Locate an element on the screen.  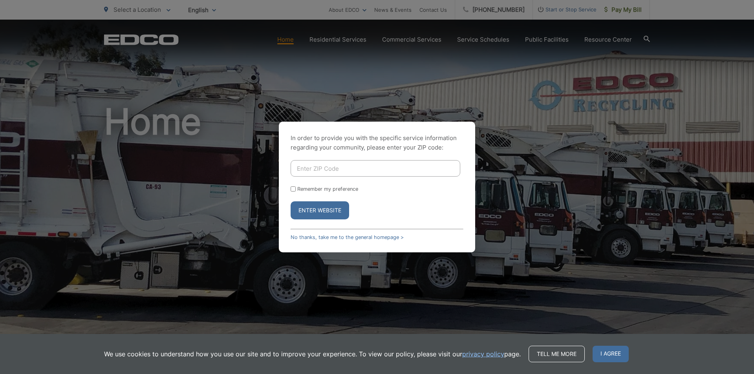
p: We use cookies to understand how you use our site and to improve your experience. To view our pol... is located at coordinates (312, 354).